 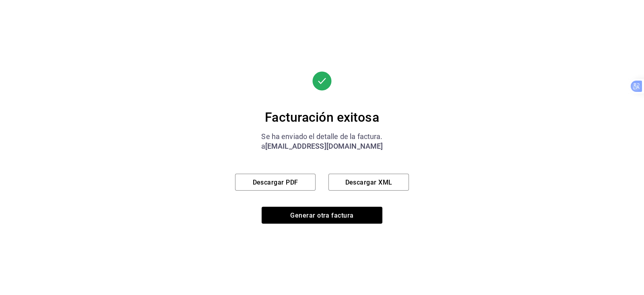 I want to click on font: Generar otra factura, so click(x=322, y=215).